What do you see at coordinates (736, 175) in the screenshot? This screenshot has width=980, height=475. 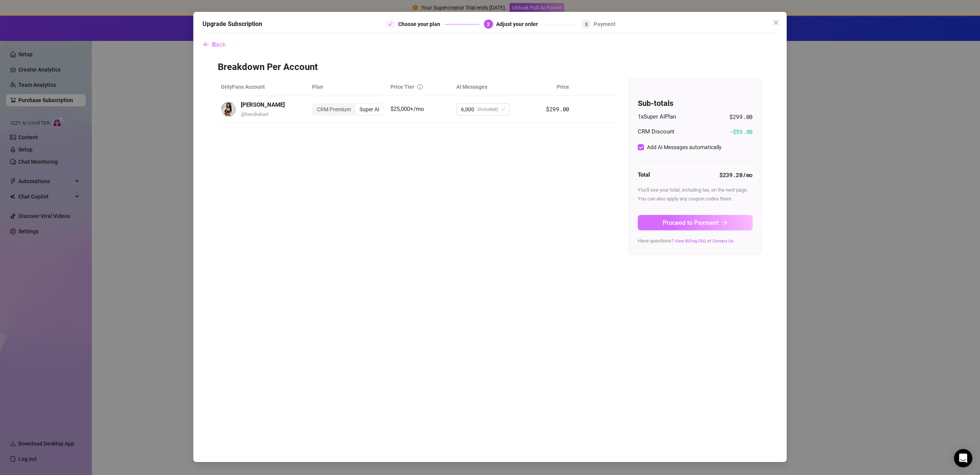 I see `strong: $239.20 /mo` at bounding box center [736, 175].